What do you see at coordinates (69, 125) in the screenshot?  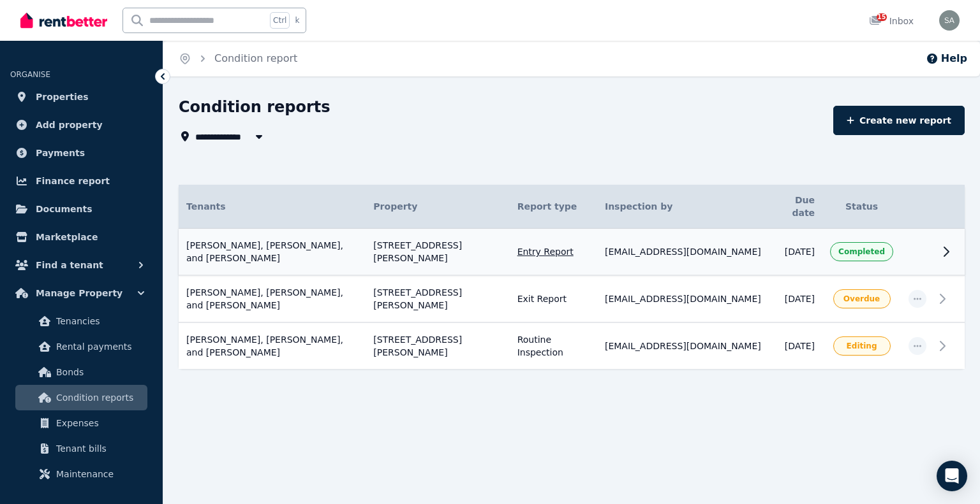 I see `span: Add property` at bounding box center [69, 125].